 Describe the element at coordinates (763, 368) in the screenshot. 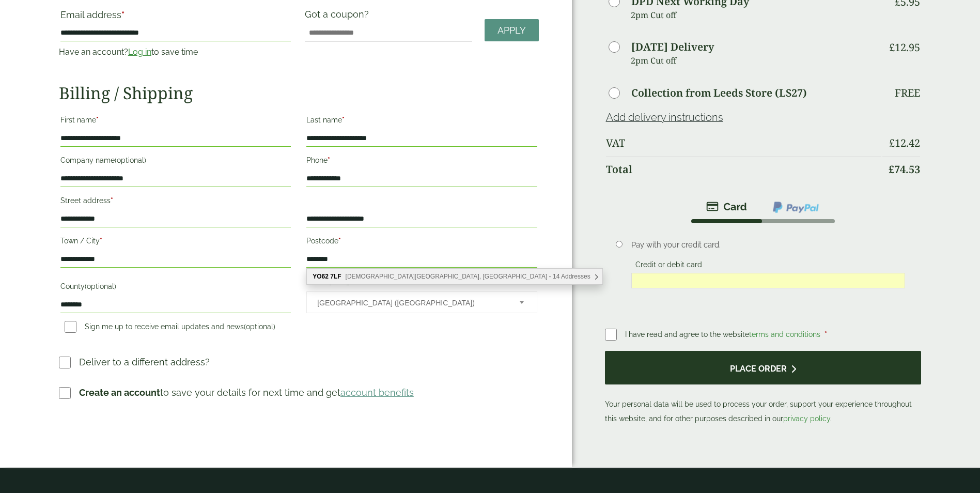

I see `button: Place order` at that location.